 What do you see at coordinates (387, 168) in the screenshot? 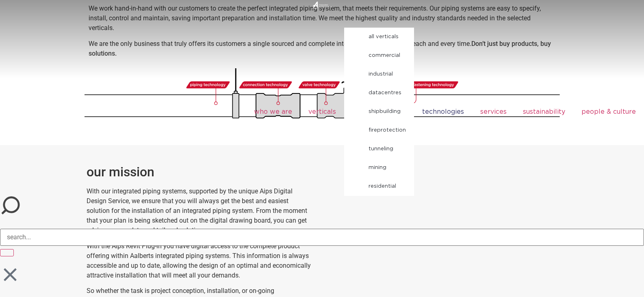
I see `a: mining` at bounding box center [387, 168].